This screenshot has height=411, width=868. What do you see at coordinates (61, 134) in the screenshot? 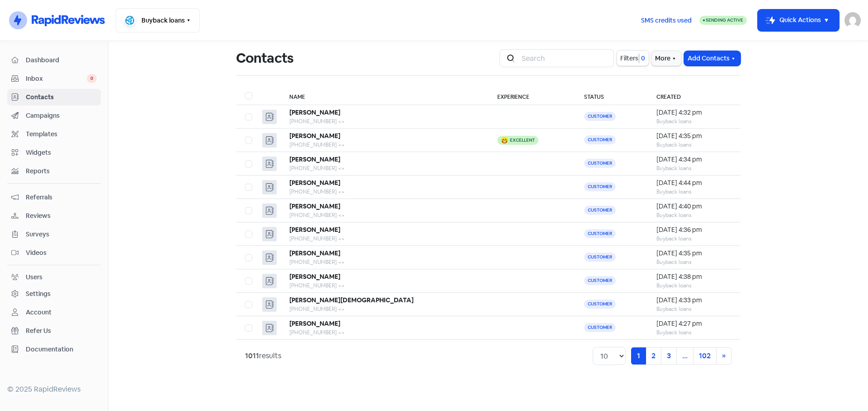
I see `span: Templates` at bounding box center [61, 134].